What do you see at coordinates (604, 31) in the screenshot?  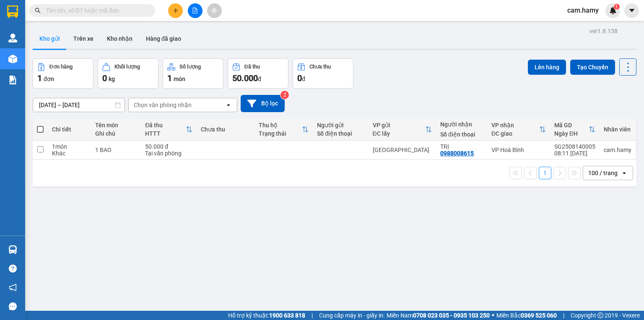 I see `div: ver 1.8.138` at bounding box center [604, 31].